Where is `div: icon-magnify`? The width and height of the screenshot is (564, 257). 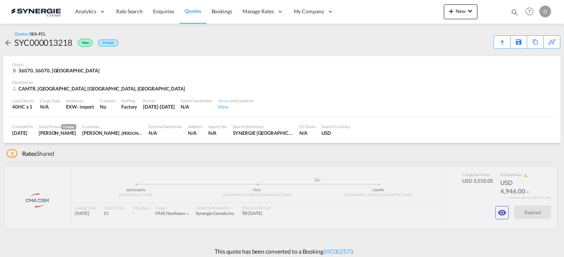
div: icon-magnify is located at coordinates (515, 14).